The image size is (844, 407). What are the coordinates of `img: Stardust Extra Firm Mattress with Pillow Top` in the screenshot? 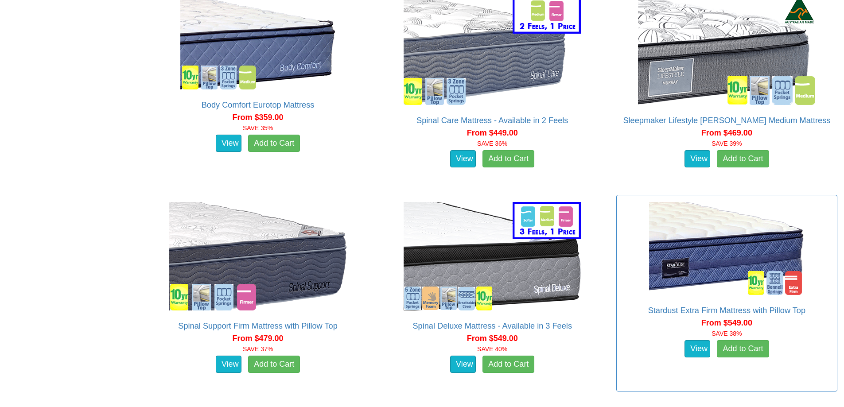 It's located at (727, 249).